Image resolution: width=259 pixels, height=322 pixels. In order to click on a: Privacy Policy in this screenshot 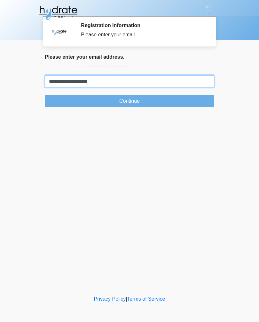, I will do `click(110, 299)`.